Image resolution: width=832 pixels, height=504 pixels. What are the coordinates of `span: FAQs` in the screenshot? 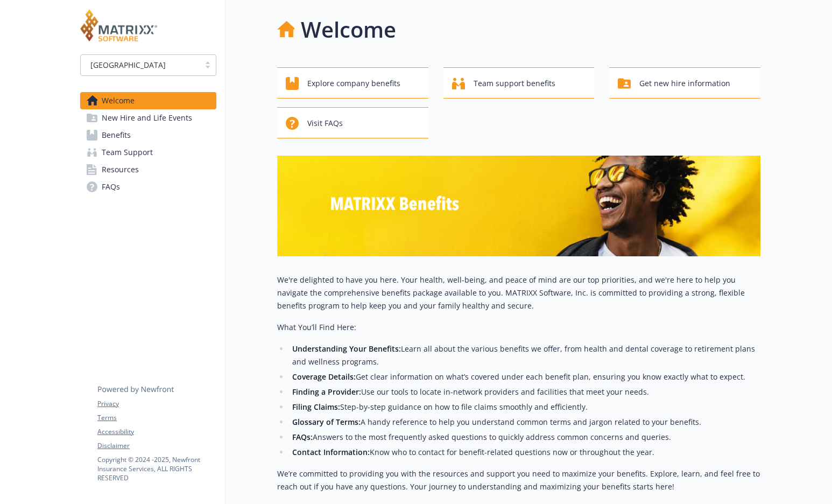 It's located at (111, 187).